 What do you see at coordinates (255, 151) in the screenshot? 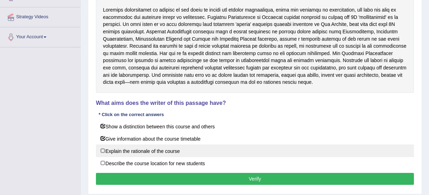
I see `label: Explain the rationale of the course` at bounding box center [255, 151].